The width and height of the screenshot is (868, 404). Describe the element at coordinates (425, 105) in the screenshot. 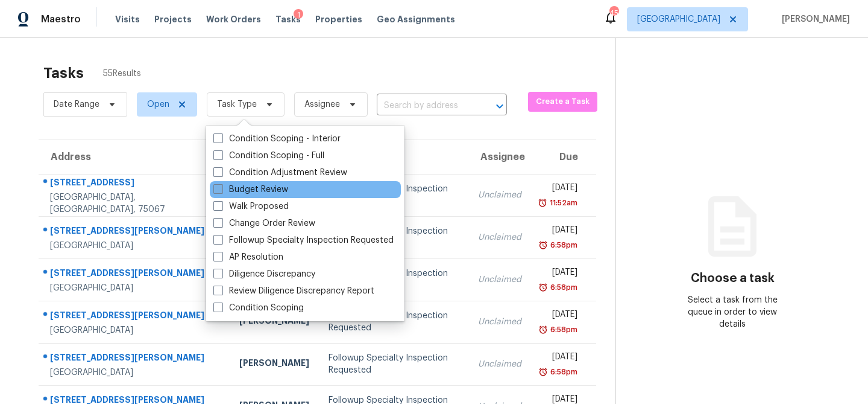

I see `input: Search by address` at that location.